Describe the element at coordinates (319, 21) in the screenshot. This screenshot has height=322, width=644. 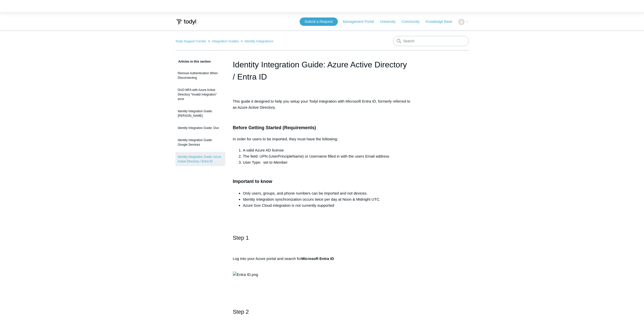
I see `a: Submit a Request` at that location.